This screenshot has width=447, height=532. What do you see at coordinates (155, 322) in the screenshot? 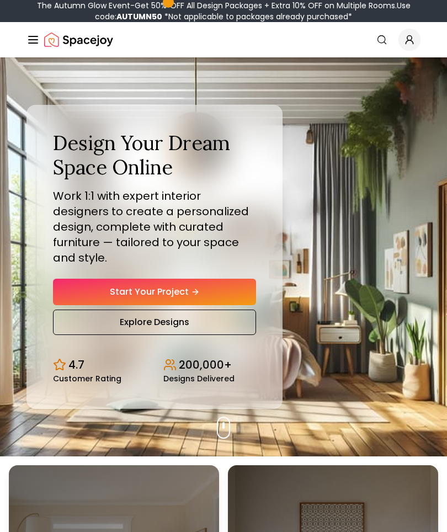
I see `a: Explore Designs` at bounding box center [155, 322].